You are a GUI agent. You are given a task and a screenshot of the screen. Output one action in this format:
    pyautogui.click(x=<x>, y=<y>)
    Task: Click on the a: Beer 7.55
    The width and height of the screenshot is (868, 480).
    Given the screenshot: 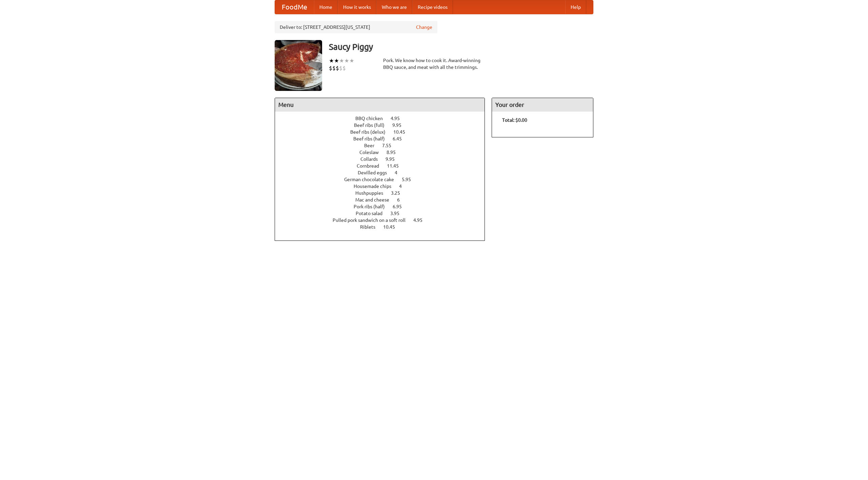 What is the action you would take?
    pyautogui.click(x=384, y=145)
    